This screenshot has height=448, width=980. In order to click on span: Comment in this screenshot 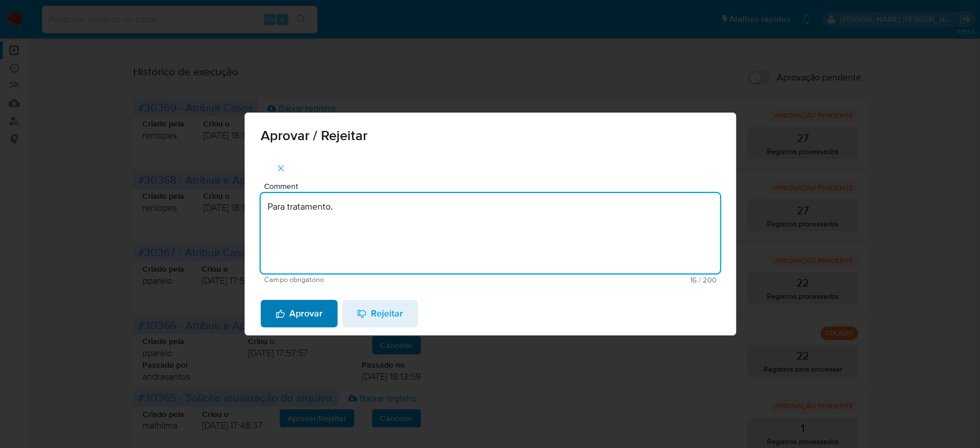, I will do `click(493, 186)`.